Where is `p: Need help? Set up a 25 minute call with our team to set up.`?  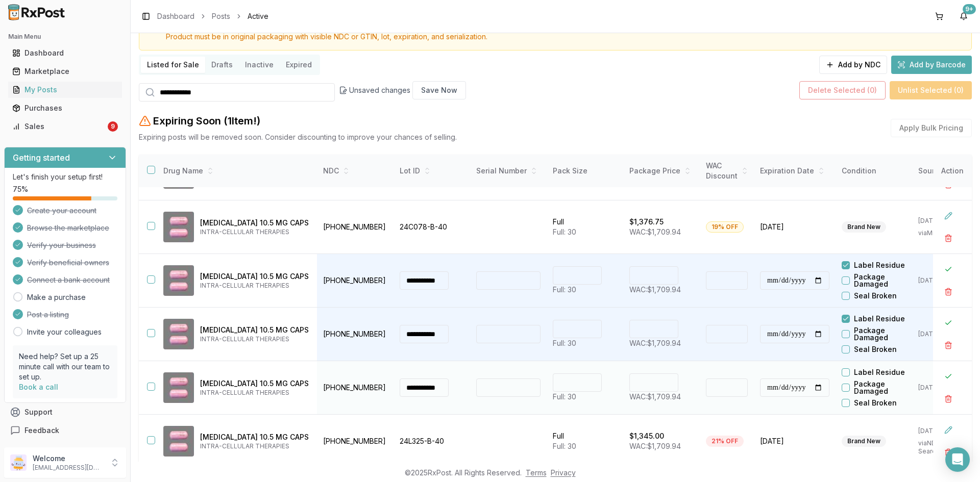
p: Need help? Set up a 25 minute call with our team to set up. is located at coordinates (65, 367).